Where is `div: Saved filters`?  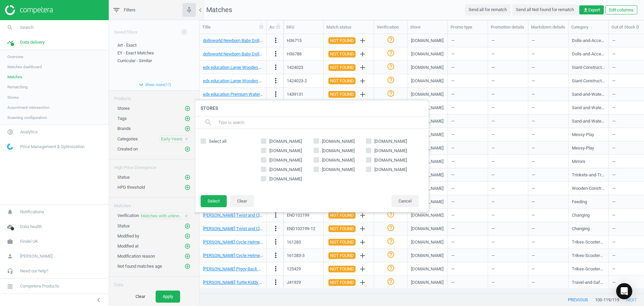 div: Saved filters is located at coordinates (154, 30).